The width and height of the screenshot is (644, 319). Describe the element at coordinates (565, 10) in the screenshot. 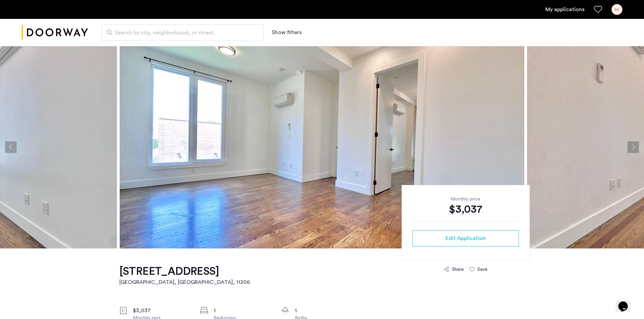

I see `a: My application` at that location.